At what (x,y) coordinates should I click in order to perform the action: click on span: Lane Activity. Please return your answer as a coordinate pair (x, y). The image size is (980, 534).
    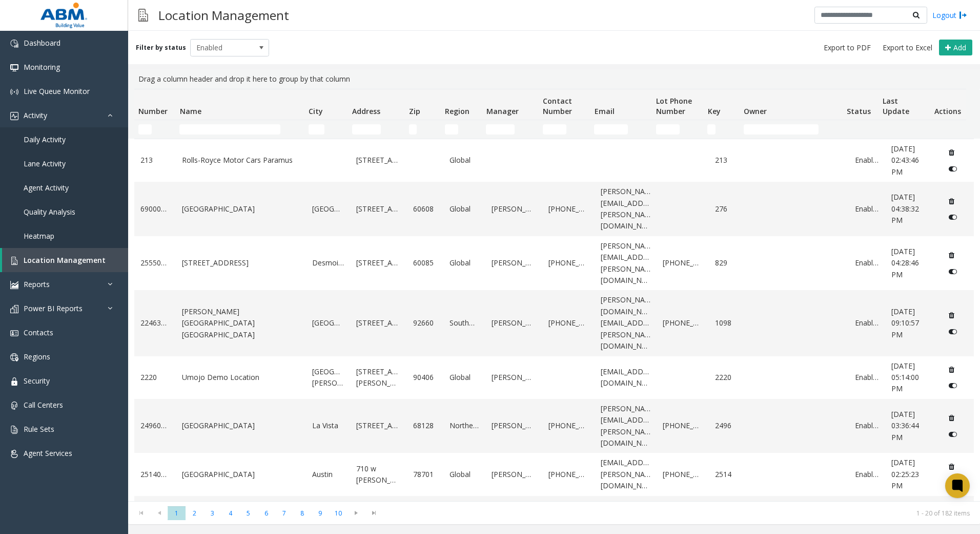
    Looking at the image, I should click on (44, 163).